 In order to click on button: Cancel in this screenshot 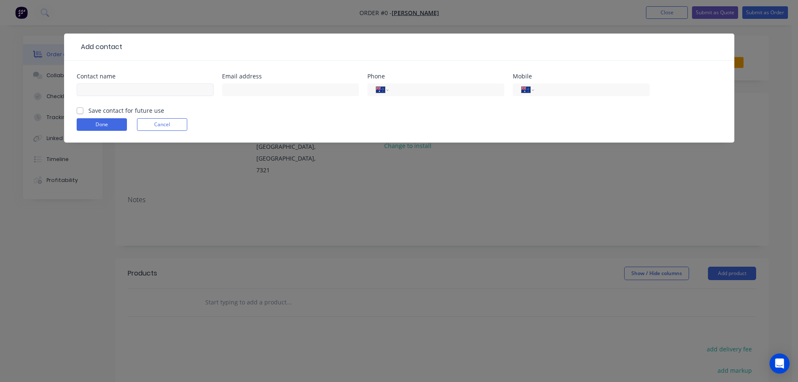, I will do `click(162, 124)`.